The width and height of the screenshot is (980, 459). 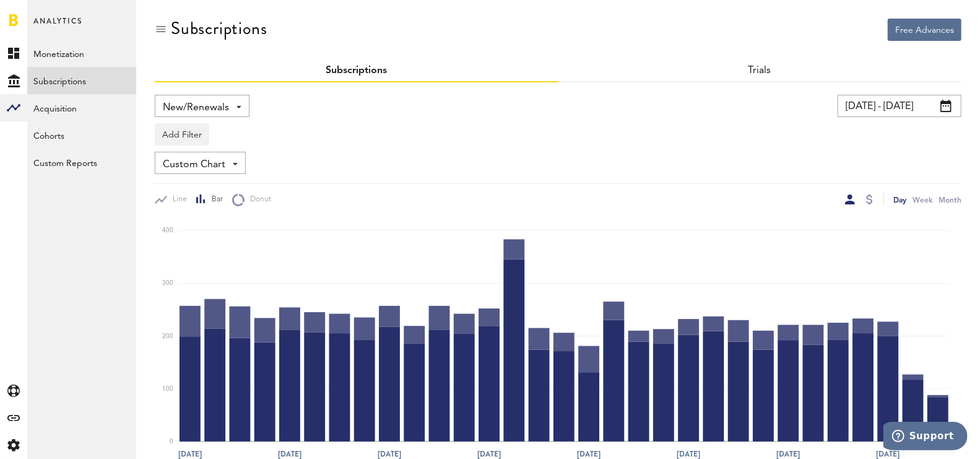 I want to click on text: 200, so click(x=168, y=336).